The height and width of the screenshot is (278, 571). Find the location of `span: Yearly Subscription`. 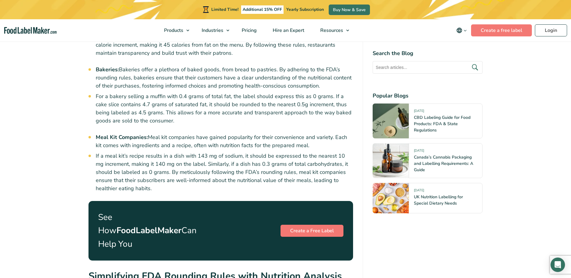

span: Yearly Subscription is located at coordinates (305, 9).